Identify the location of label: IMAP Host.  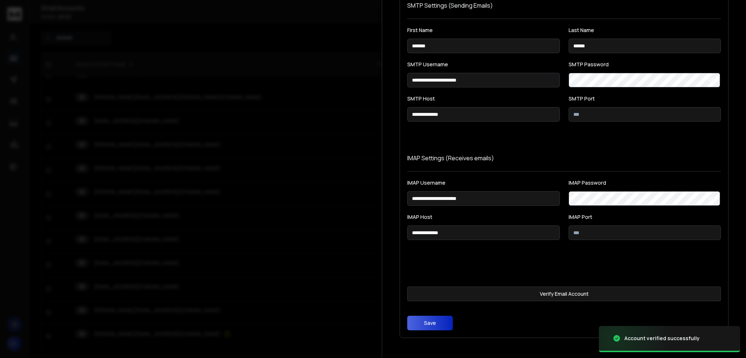
(484, 217).